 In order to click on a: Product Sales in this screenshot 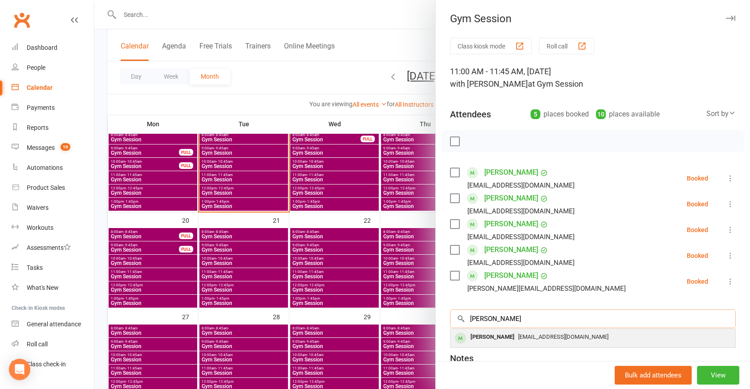, I will do `click(53, 188)`.